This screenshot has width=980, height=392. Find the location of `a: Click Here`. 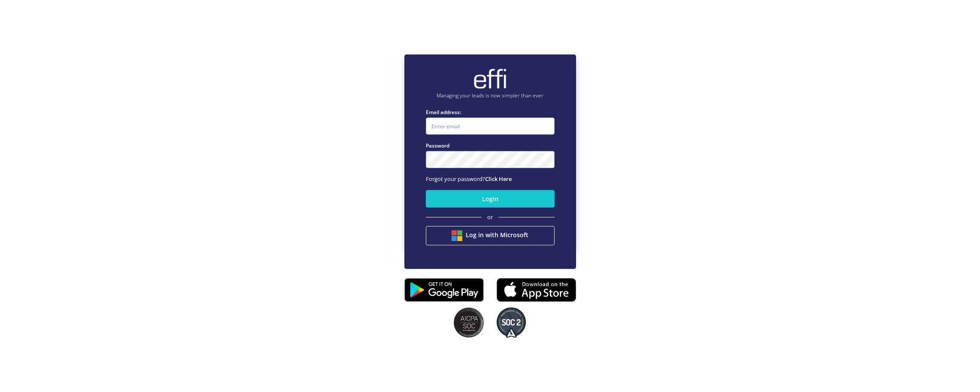

a: Click Here is located at coordinates (498, 179).